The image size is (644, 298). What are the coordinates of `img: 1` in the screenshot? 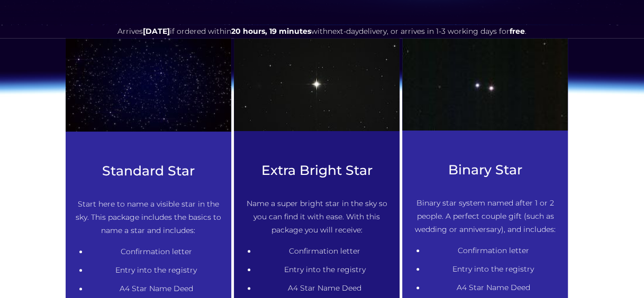 It's located at (148, 84).